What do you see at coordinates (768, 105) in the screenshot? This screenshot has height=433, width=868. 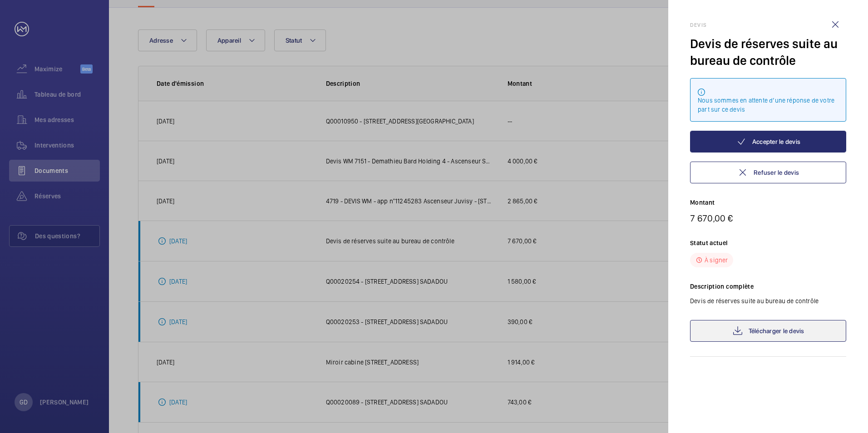 I see `div: Nous sommes en attente d’une réponse de votre part sur ce devis` at bounding box center [768, 105].